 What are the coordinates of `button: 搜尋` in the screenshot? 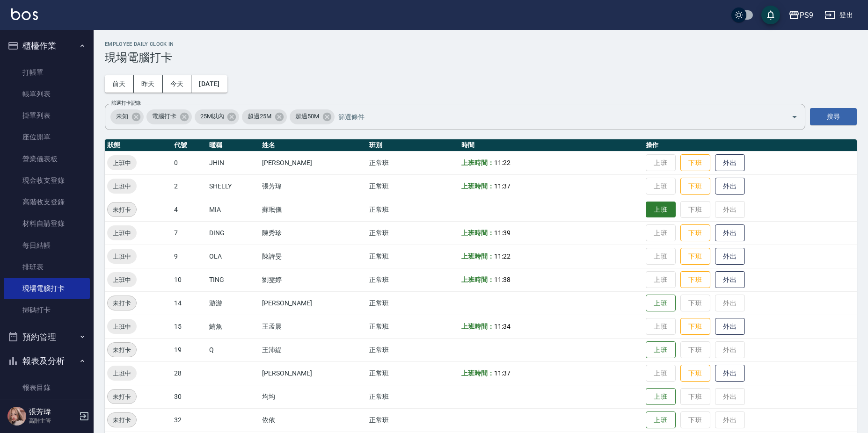 It's located at (833, 116).